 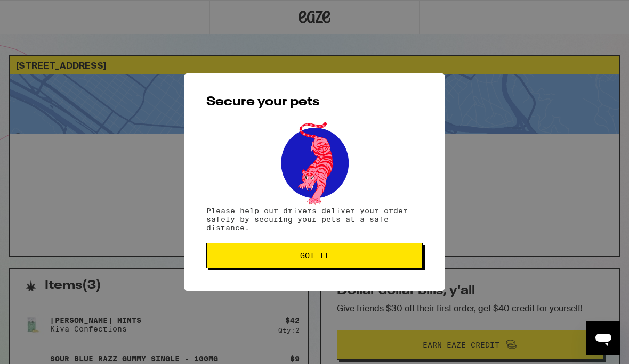 I want to click on img: pets, so click(x=314, y=163).